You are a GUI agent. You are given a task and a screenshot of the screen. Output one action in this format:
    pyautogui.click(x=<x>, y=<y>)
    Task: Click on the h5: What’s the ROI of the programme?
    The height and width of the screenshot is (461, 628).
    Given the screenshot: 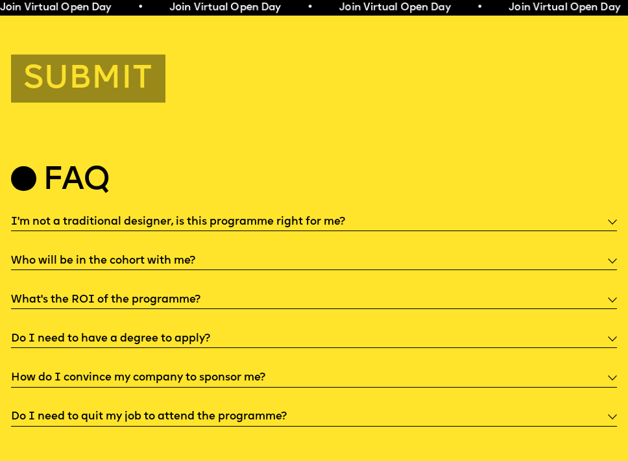 What is the action you would take?
    pyautogui.click(x=106, y=300)
    